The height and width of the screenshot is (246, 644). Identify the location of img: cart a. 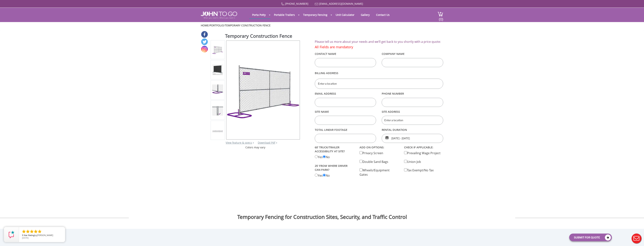
(440, 14).